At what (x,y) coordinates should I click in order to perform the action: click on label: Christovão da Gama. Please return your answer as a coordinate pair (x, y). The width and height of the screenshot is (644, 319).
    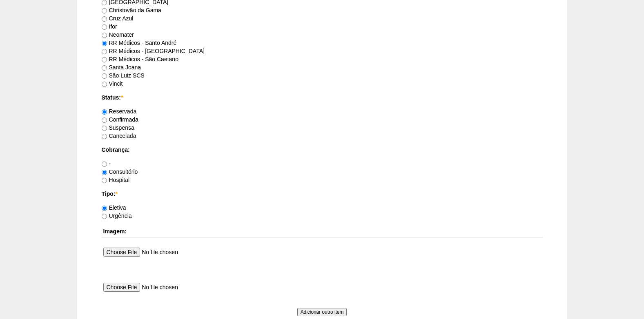
    Looking at the image, I should click on (132, 10).